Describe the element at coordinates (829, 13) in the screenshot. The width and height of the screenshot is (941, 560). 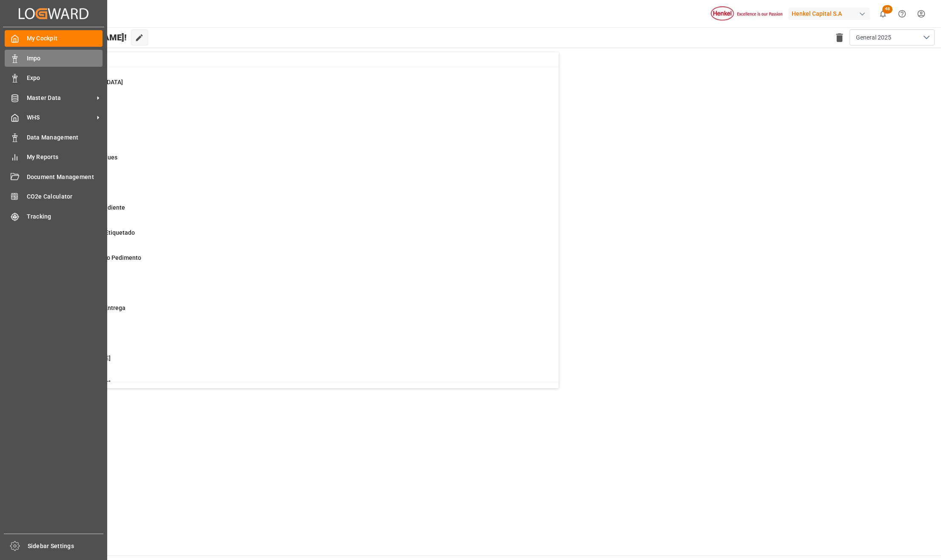
I see `div: Henkel Capital S.A` at that location.